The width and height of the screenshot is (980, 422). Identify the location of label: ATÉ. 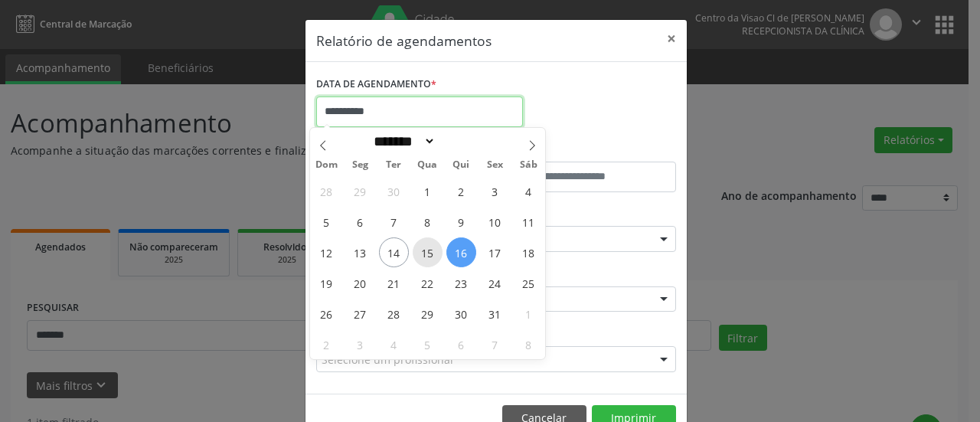
(588, 150).